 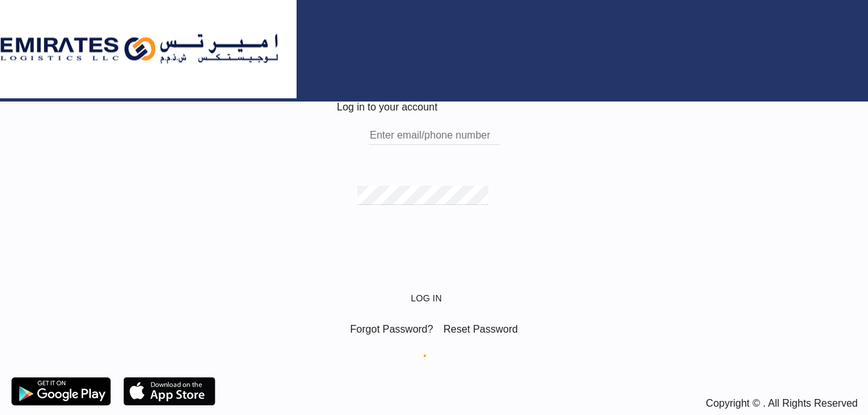 What do you see at coordinates (61, 392) in the screenshot?
I see `img: google.png` at bounding box center [61, 392].